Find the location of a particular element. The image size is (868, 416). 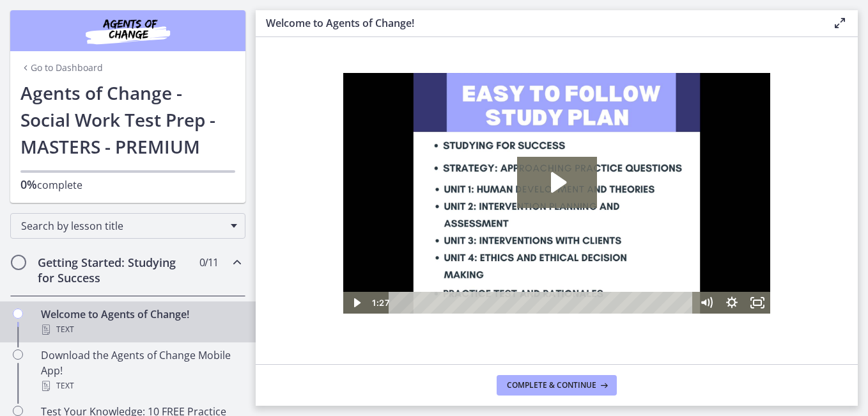

button: Mute is located at coordinates (363, 230).